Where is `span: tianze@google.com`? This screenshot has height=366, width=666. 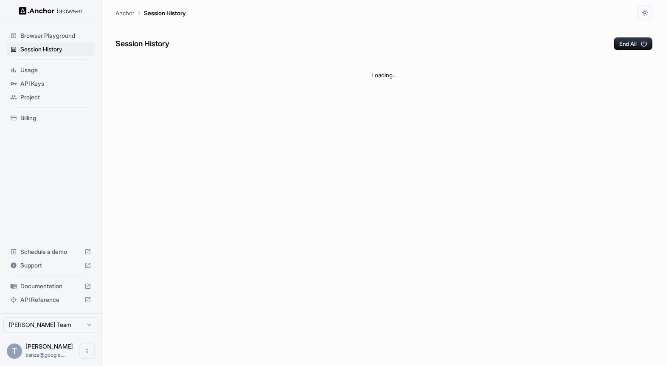
span: tianze@google.com is located at coordinates (45, 355).